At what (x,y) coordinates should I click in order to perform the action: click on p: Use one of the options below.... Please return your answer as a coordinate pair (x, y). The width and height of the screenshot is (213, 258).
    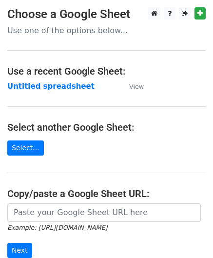
    Looking at the image, I should click on (106, 30).